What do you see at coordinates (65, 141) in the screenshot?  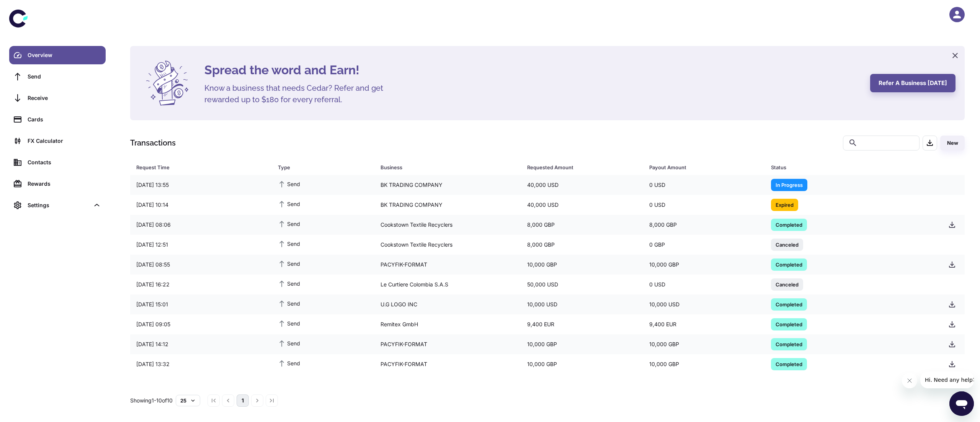 I see `div: FX Calculator` at bounding box center [65, 141].